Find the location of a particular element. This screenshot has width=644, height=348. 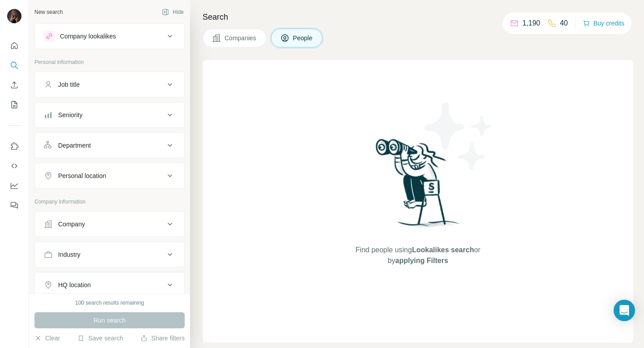

div: Seniority is located at coordinates (70, 115).